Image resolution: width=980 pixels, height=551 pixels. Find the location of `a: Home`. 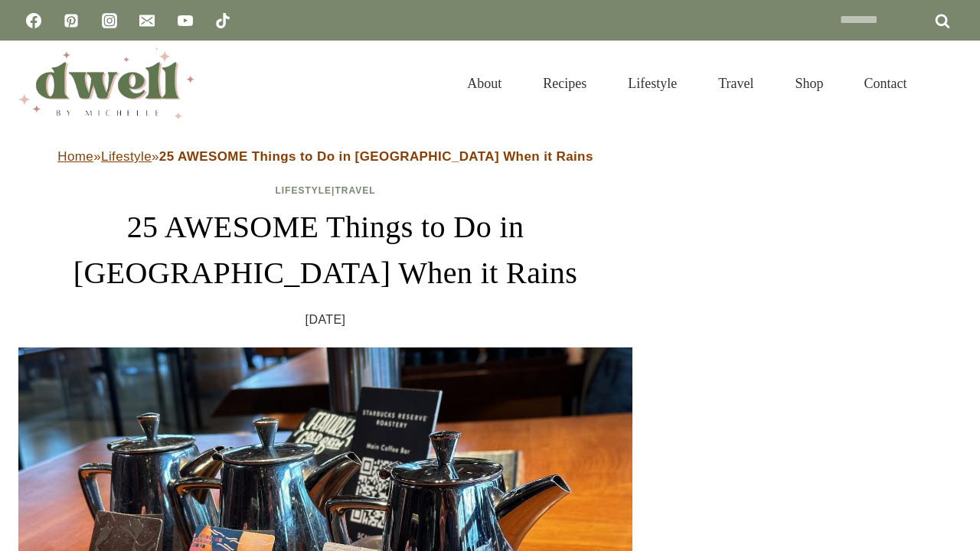

a: Home is located at coordinates (75, 156).